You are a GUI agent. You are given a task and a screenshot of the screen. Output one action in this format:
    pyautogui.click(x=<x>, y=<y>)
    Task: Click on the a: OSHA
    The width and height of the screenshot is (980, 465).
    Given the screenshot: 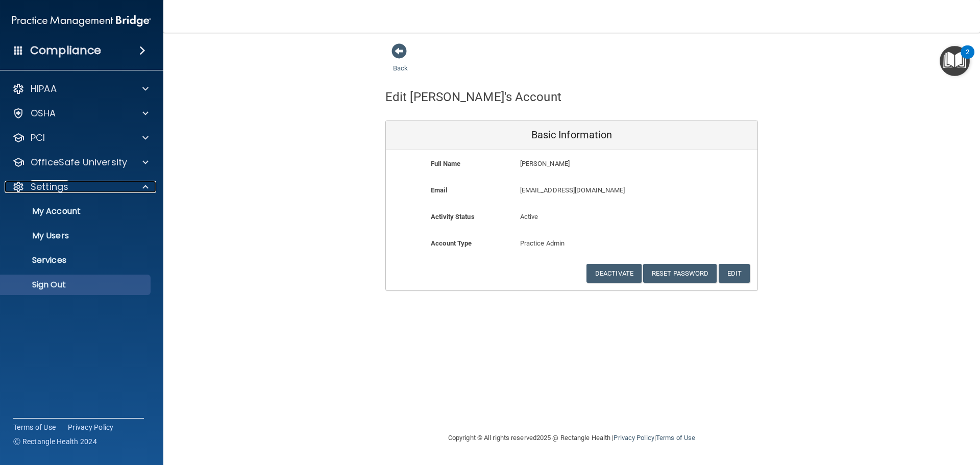 What is the action you would take?
    pyautogui.click(x=80, y=113)
    